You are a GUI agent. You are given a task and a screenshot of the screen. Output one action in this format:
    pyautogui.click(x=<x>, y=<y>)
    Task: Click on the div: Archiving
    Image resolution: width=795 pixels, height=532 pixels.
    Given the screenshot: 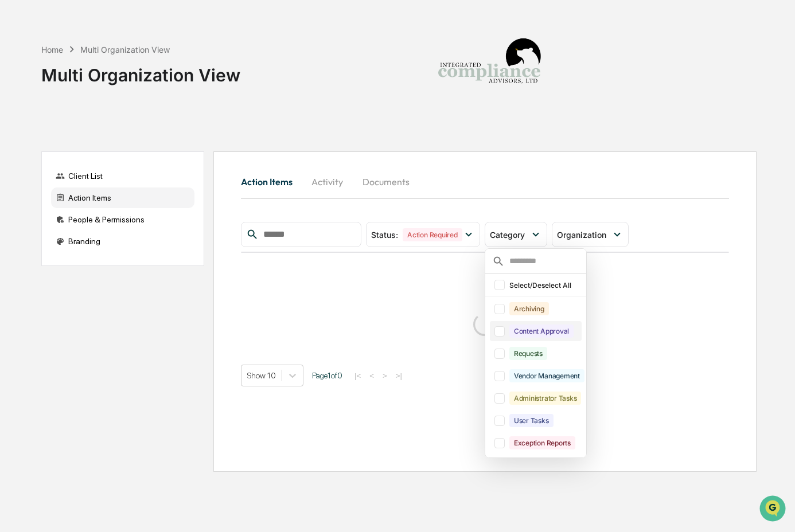 What is the action you would take?
    pyautogui.click(x=528, y=308)
    